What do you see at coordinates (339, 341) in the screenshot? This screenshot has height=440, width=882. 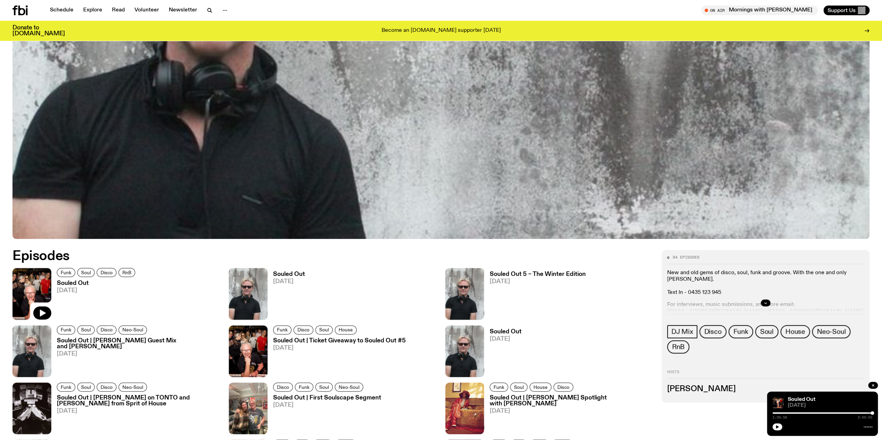 I see `h3: Souled Out | Ticket Giveaway to Souled Out #5` at bounding box center [339, 341].